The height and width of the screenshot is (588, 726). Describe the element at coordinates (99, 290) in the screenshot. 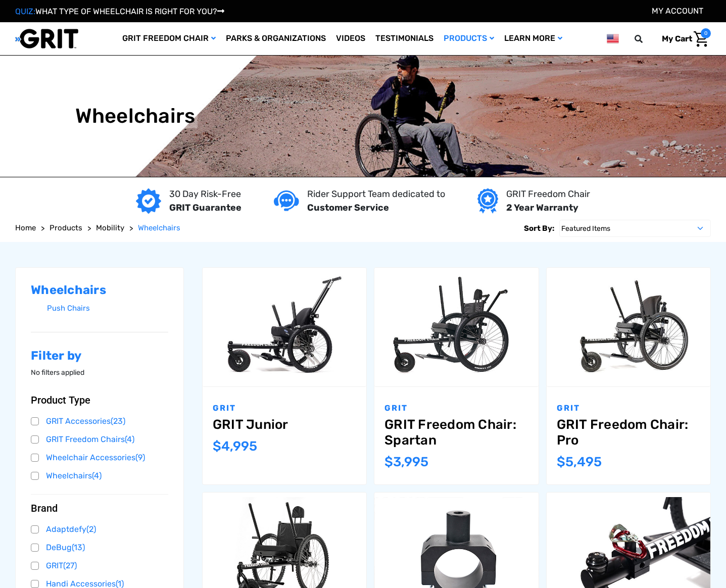

I see `h2: Wheelchairs` at that location.